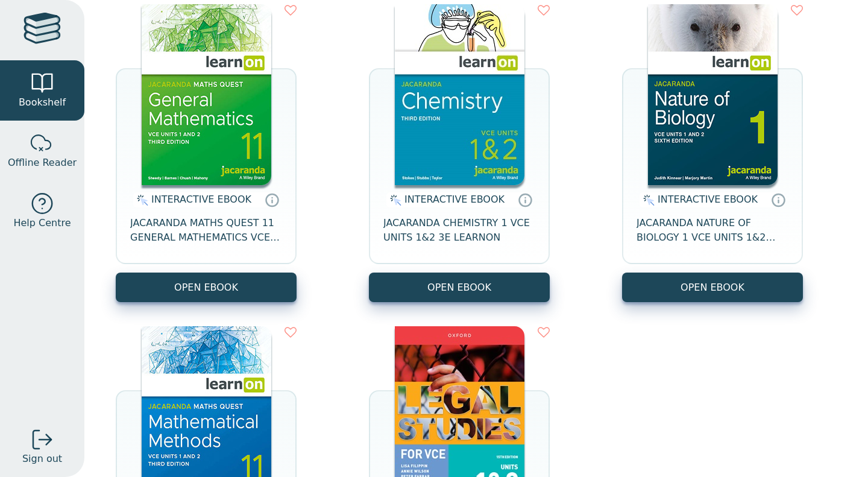 This screenshot has width=868, height=477. What do you see at coordinates (42, 459) in the screenshot?
I see `span: Sign out` at bounding box center [42, 459].